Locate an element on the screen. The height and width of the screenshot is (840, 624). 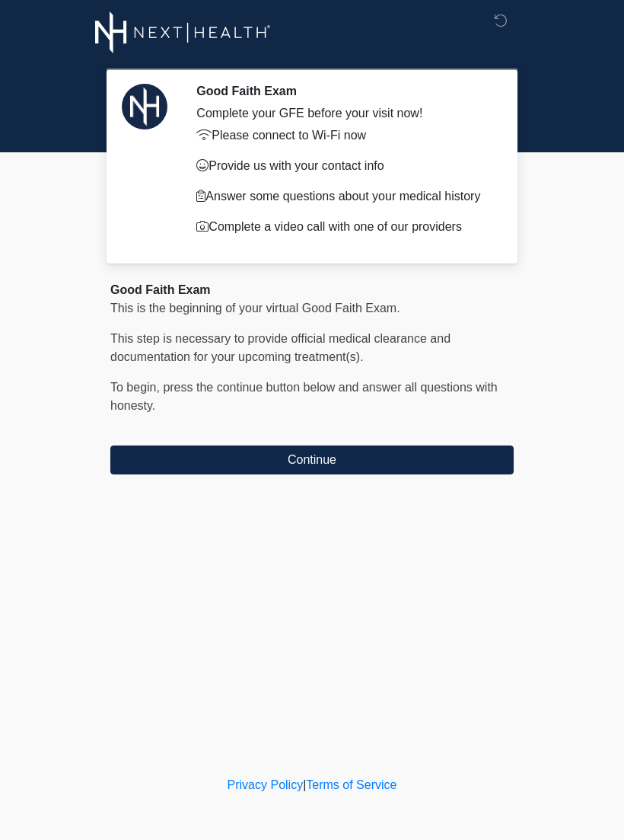
span: To begin, ﻿﻿﻿﻿﻿﻿press the continue button below and answer all questions with honesty. is located at coordinates (304, 396).